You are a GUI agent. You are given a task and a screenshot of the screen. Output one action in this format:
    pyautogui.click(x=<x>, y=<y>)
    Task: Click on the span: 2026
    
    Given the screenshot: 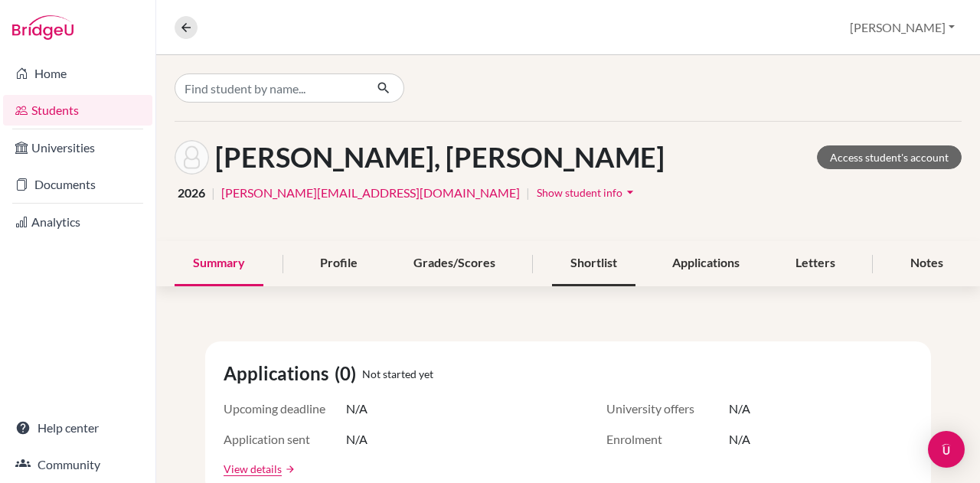 What is the action you would take?
    pyautogui.click(x=191, y=193)
    